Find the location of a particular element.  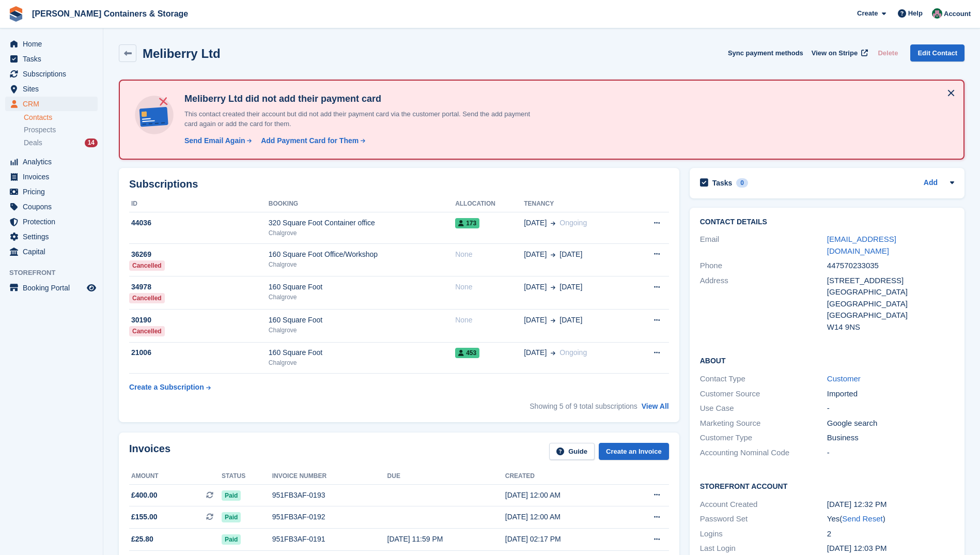

span: Deals is located at coordinates (33, 143).